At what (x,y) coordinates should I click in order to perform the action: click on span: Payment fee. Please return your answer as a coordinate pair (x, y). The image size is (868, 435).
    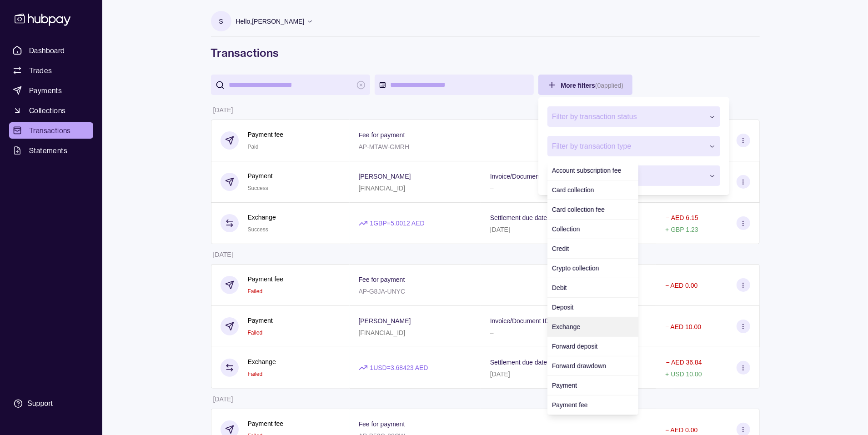
    Looking at the image, I should click on (570, 405).